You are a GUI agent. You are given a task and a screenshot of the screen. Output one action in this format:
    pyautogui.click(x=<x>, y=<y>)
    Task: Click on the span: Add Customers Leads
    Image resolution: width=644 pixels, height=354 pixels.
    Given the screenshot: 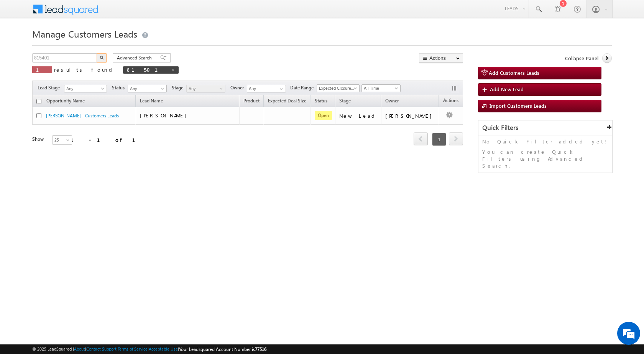 What is the action you would take?
    pyautogui.click(x=514, y=73)
    